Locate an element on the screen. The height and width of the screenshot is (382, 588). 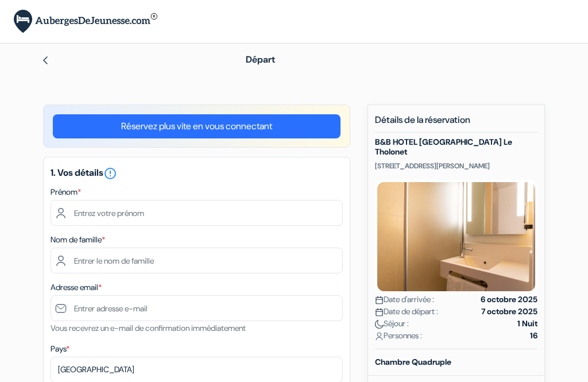
img: user_icon.svg is located at coordinates (379, 336).